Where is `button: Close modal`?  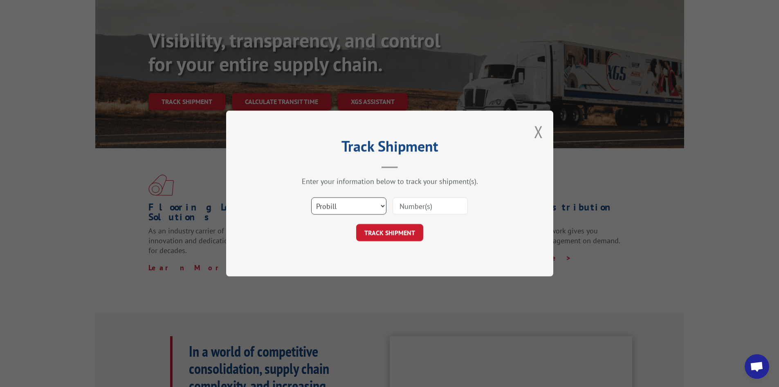 button: Close modal is located at coordinates (539, 131).